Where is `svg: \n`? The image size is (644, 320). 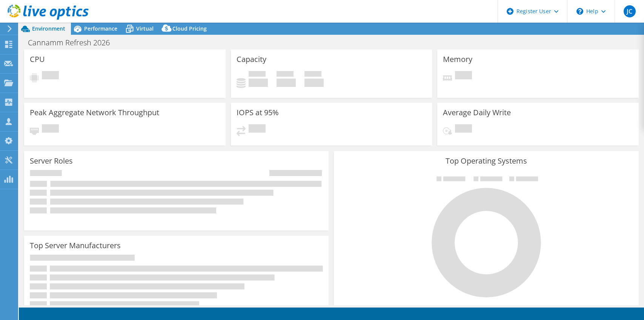 svg: \n is located at coordinates (579, 11).